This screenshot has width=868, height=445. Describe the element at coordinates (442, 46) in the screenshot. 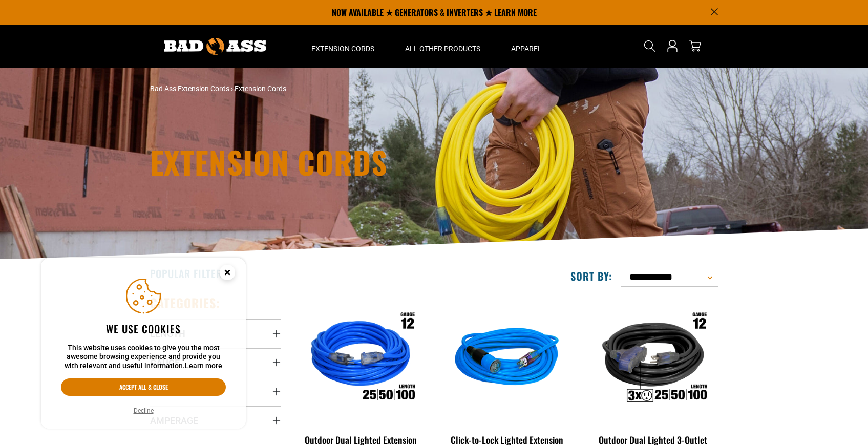

I see `summary: All Other Products` at that location.